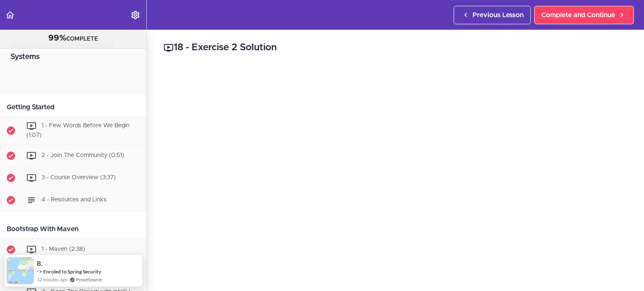  Describe the element at coordinates (498, 15) in the screenshot. I see `span: Previous Lesson` at that location.